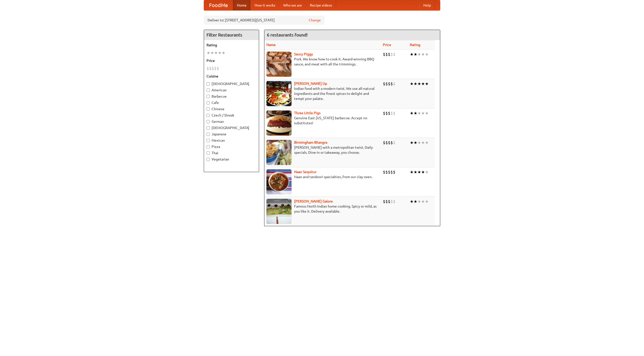 This screenshot has height=356, width=644. What do you see at coordinates (279, 211) in the screenshot?
I see `img: currygalore.jpg` at bounding box center [279, 211].